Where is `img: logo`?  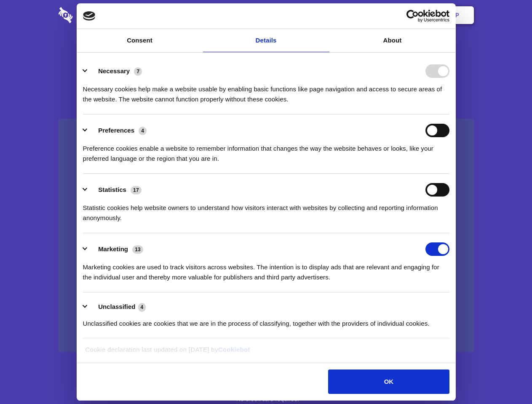
img: logo is located at coordinates (89, 16).